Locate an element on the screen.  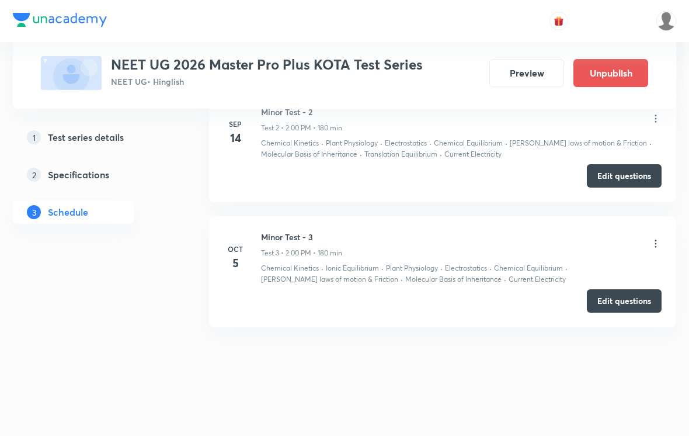
h5: Test series details is located at coordinates (86, 137).